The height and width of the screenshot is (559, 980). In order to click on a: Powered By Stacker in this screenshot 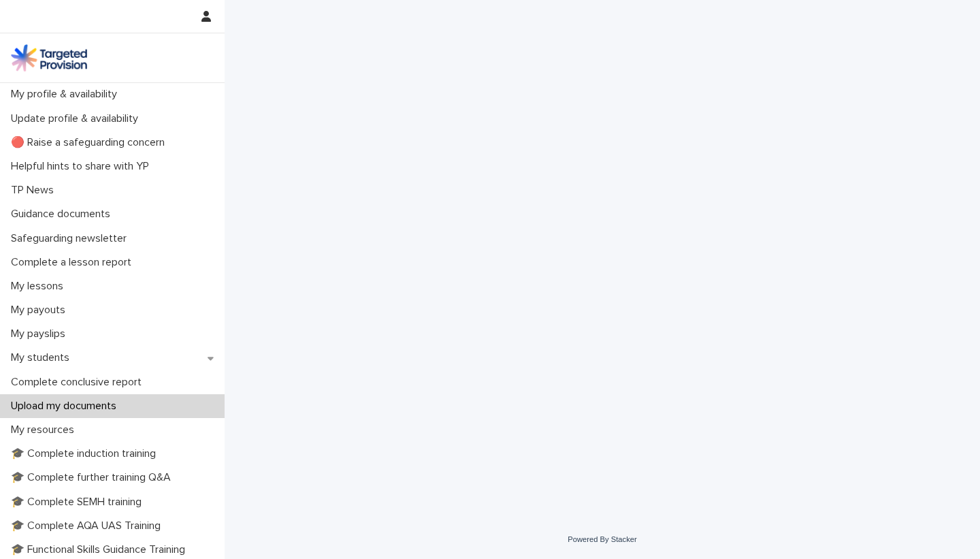, I will do `click(601, 539)`.